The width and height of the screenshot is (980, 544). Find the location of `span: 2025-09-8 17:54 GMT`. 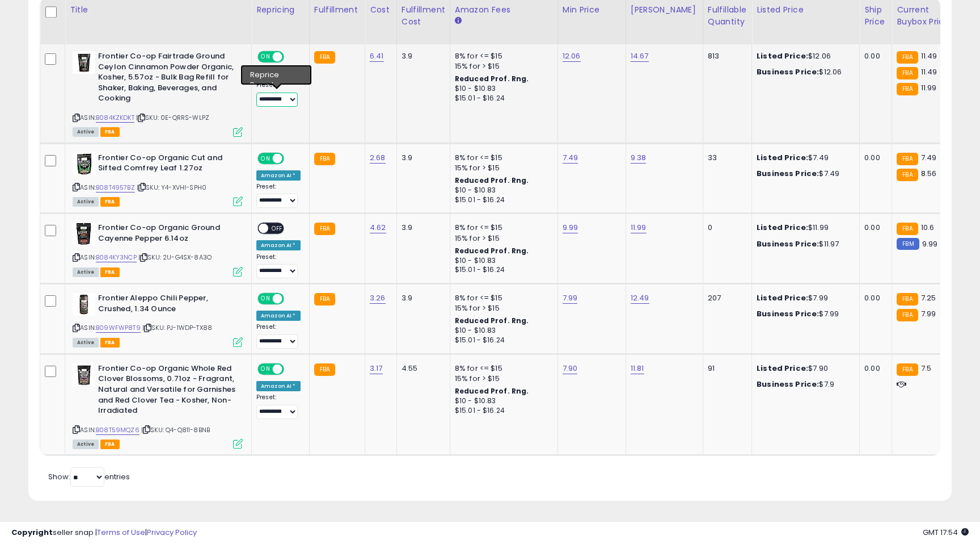

span: 2025-09-8 17:54 GMT is located at coordinates (946, 532).